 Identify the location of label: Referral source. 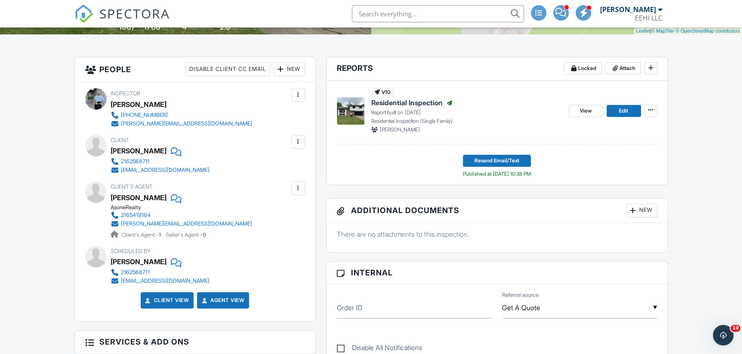
(520, 296).